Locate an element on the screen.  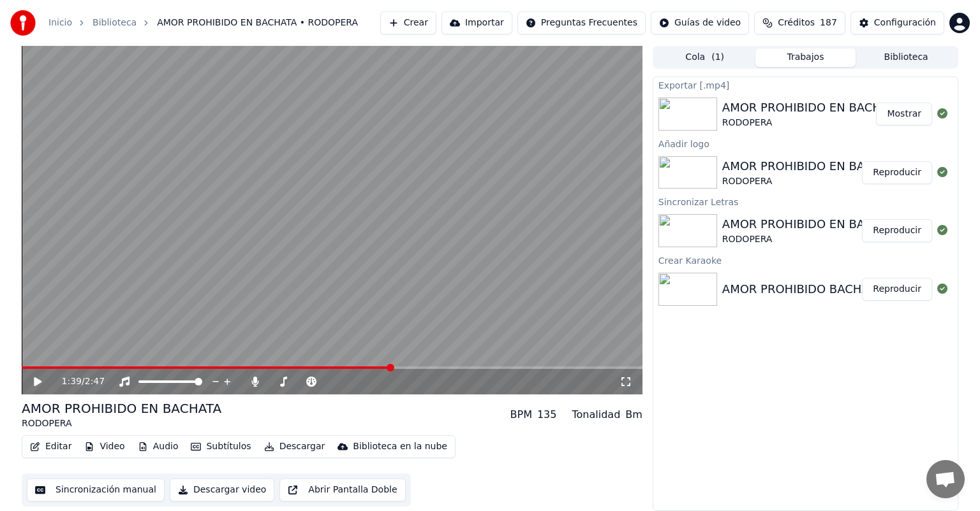
button: Preguntas Frecuentes is located at coordinates (581, 23).